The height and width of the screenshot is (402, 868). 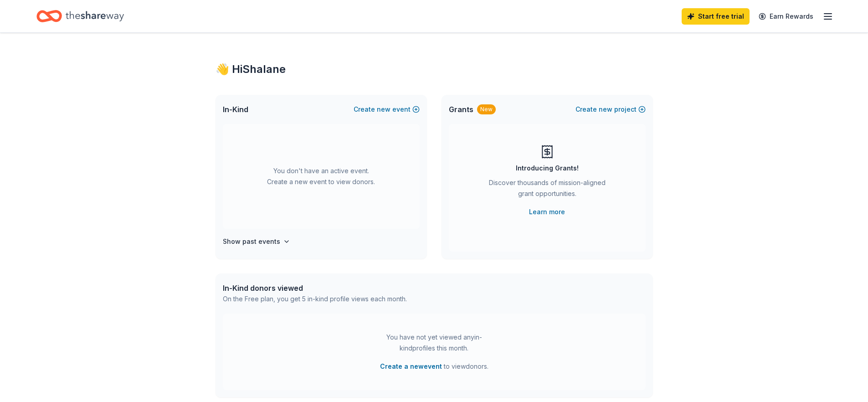 What do you see at coordinates (80, 16) in the screenshot?
I see `a: Home` at bounding box center [80, 16].